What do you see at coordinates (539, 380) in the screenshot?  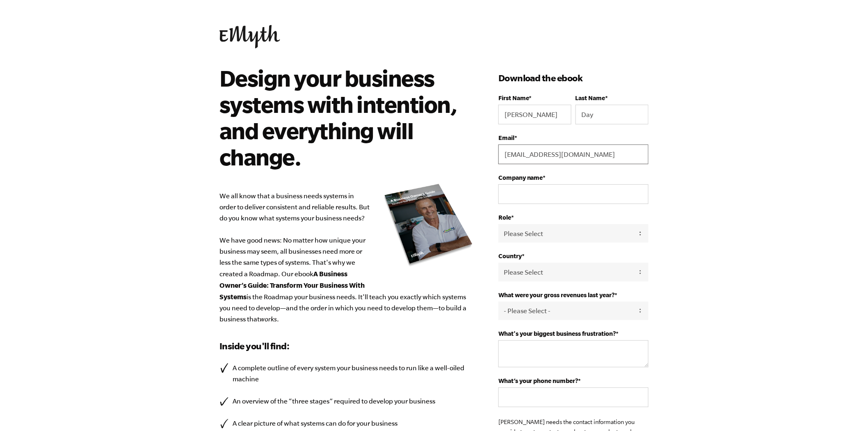 I see `span: What’s your phone number?` at bounding box center [539, 380].